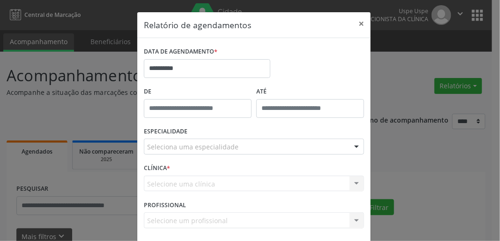 The width and height of the screenshot is (500, 241). I want to click on span: Seleciona uma especialidade, so click(193, 146).